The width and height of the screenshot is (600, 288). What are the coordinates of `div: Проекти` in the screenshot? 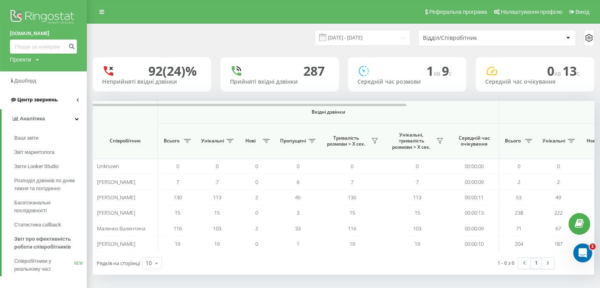 It's located at (21, 60).